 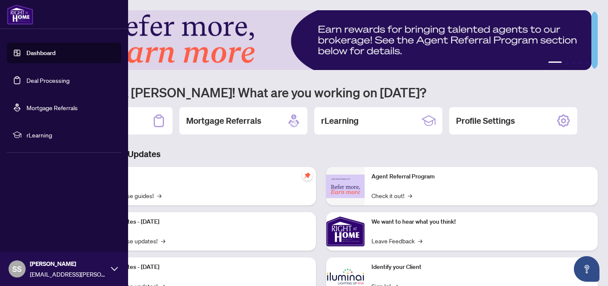 I want to click on a: Deal Processing, so click(x=48, y=80).